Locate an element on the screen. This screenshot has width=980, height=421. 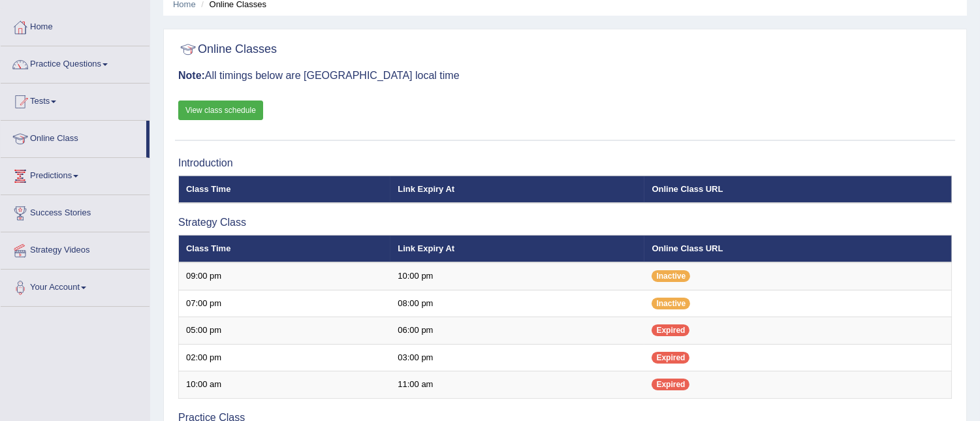
td: 03:00 pm is located at coordinates (517, 357).